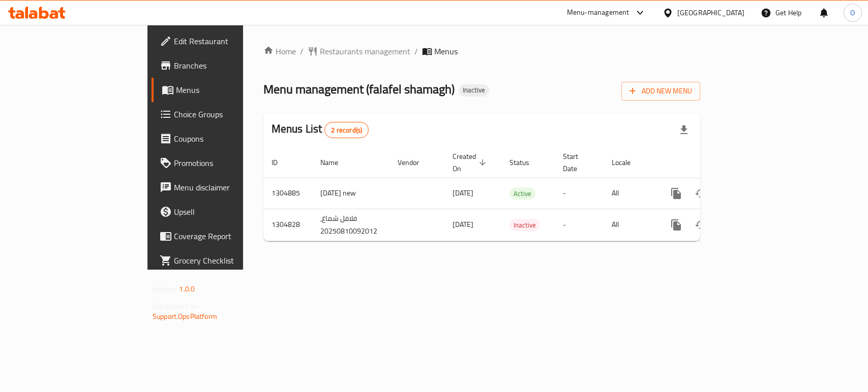 This screenshot has width=868, height=392. What do you see at coordinates (522, 193) in the screenshot?
I see `div: Active` at bounding box center [522, 193].